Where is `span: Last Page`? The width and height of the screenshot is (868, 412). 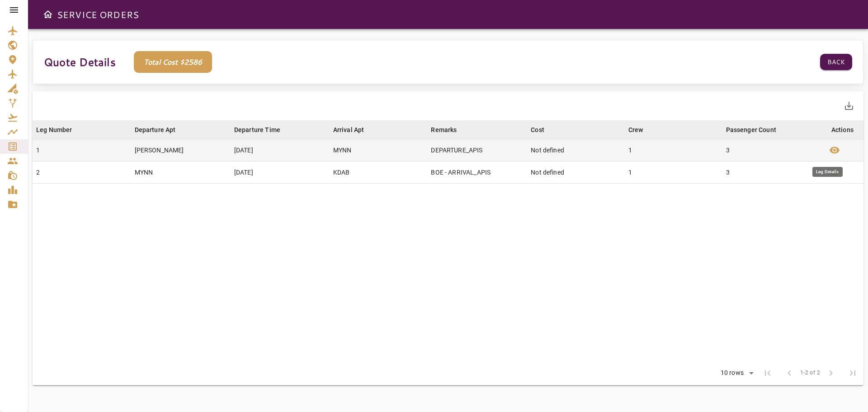
span: Last Page is located at coordinates (852, 373).